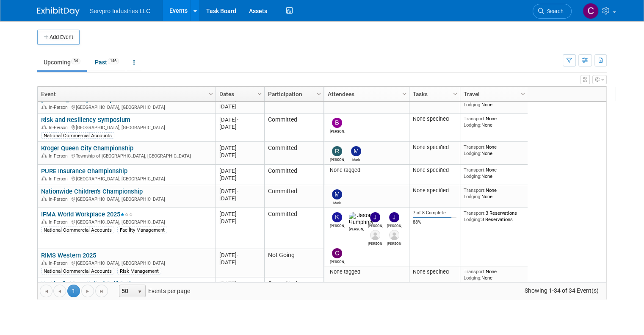  Describe the element at coordinates (293, 94) in the screenshot. I see `a: Participation` at that location.